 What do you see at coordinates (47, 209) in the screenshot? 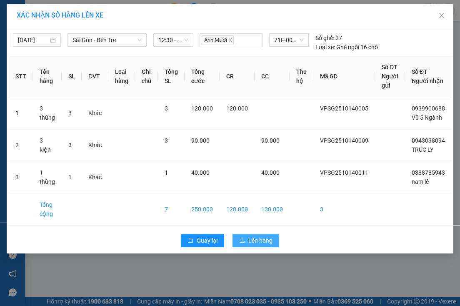
I see `td: Tổng cộng` at bounding box center [47, 209].